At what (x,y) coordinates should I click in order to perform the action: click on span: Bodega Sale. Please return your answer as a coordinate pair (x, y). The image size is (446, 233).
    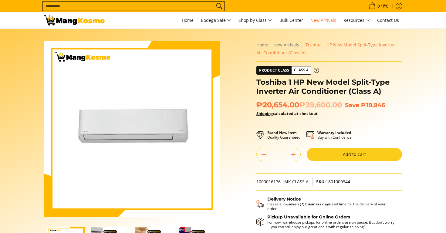
    Looking at the image, I should click on (216, 20).